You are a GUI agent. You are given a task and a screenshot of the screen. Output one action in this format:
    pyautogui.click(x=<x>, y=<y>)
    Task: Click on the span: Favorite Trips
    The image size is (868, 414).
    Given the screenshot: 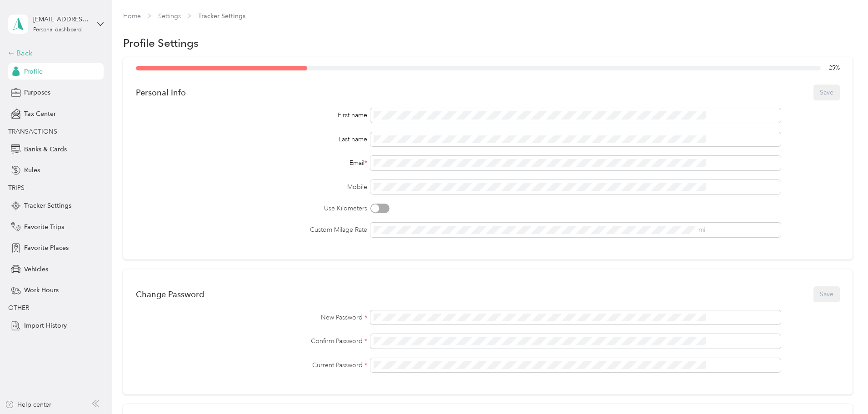 What is the action you would take?
    pyautogui.click(x=44, y=227)
    